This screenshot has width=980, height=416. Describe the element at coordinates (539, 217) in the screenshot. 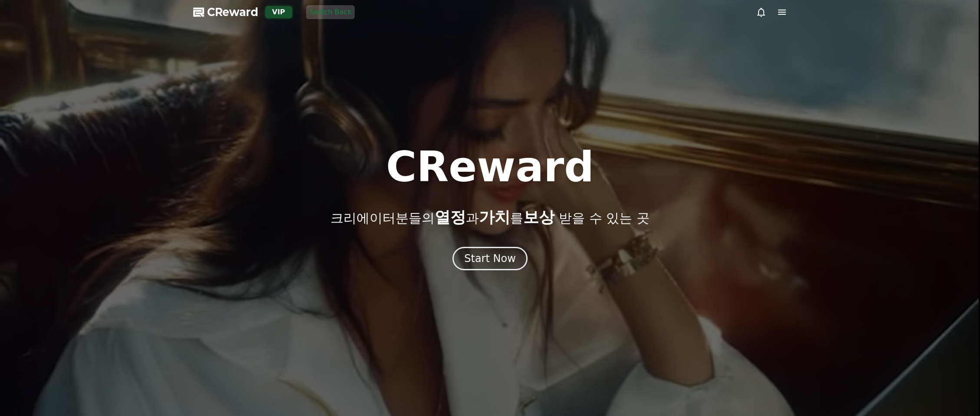

I see `span: 보상` at that location.